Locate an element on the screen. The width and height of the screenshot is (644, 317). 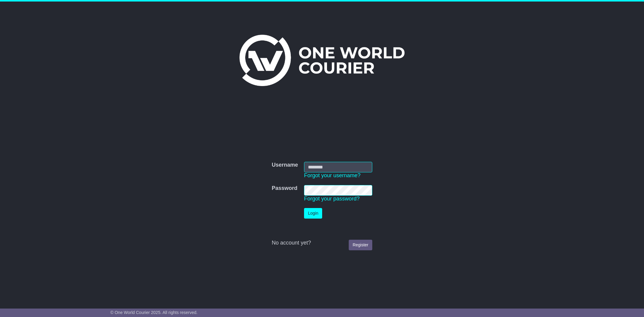
a: Forgot your password? is located at coordinates (331, 198).